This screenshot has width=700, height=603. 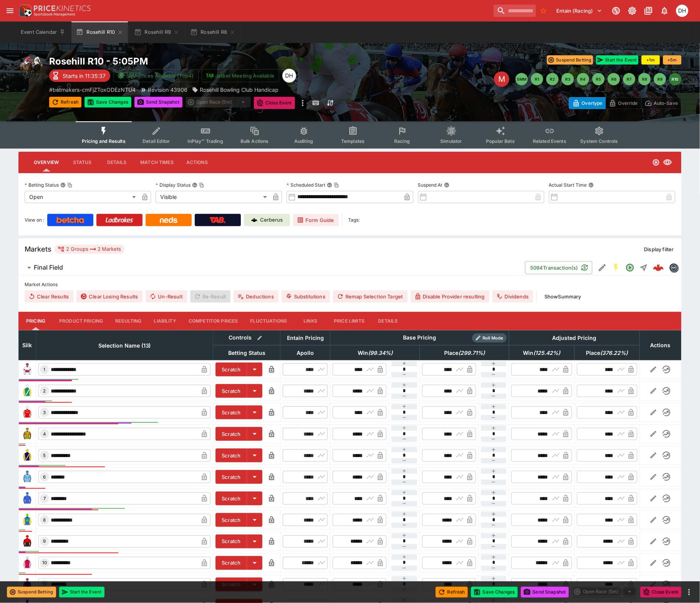 I want to click on button: Substitutions, so click(x=306, y=296).